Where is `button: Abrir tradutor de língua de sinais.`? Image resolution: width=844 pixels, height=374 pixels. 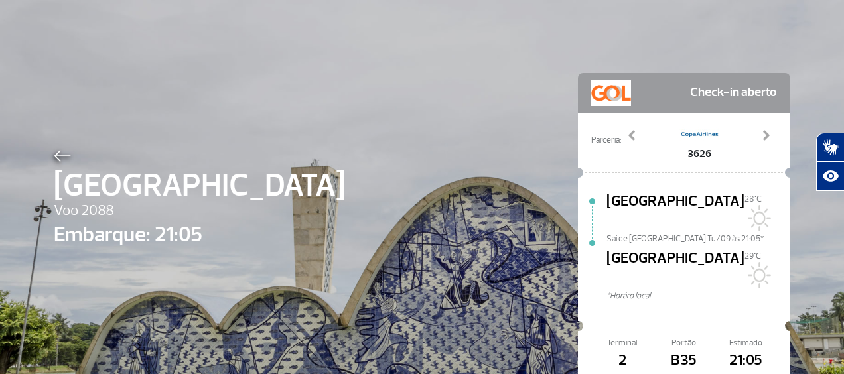
button: Abrir tradutor de língua de sinais. is located at coordinates (831, 147).